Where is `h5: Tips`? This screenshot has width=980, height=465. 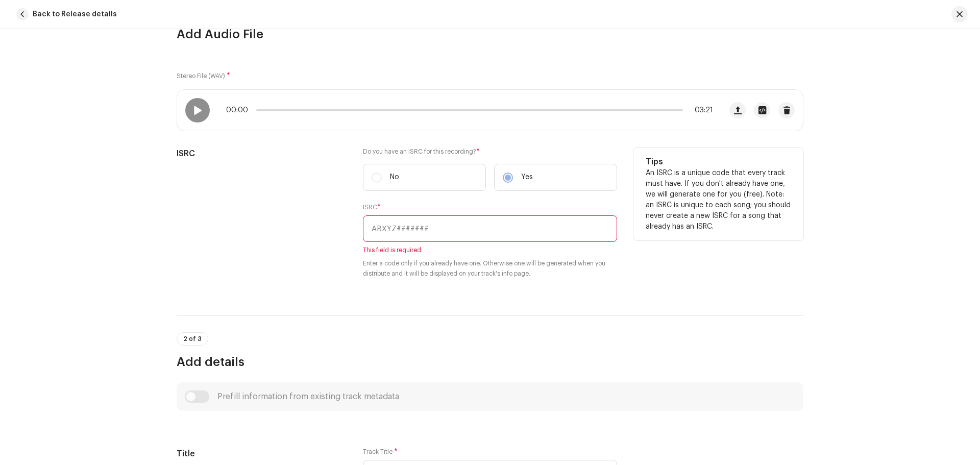
h5: Tips is located at coordinates (718, 162).